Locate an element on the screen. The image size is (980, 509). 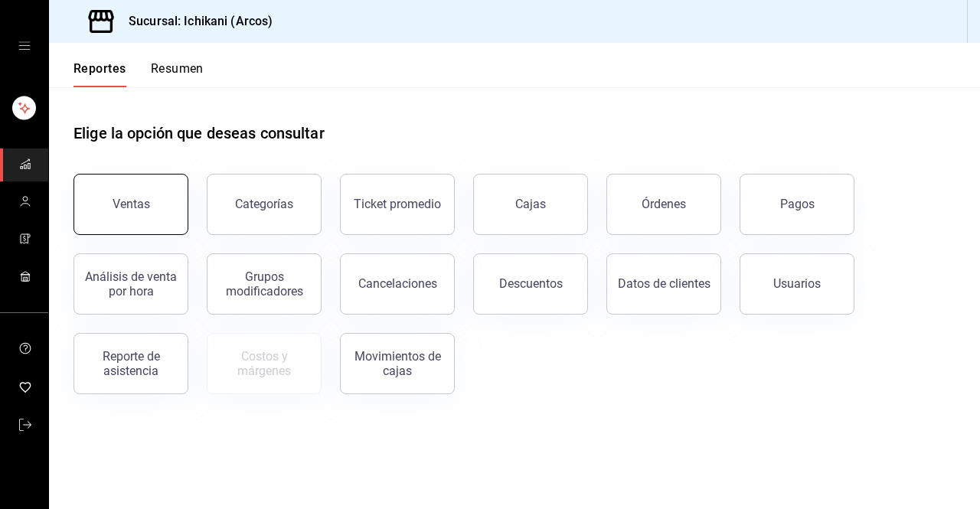
div: Reporte de asistencia is located at coordinates (131, 363).